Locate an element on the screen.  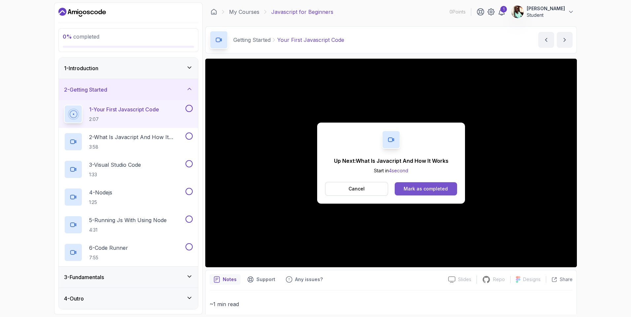
button: 5-Running Js With Using Node4:31 is located at coordinates (128, 225).